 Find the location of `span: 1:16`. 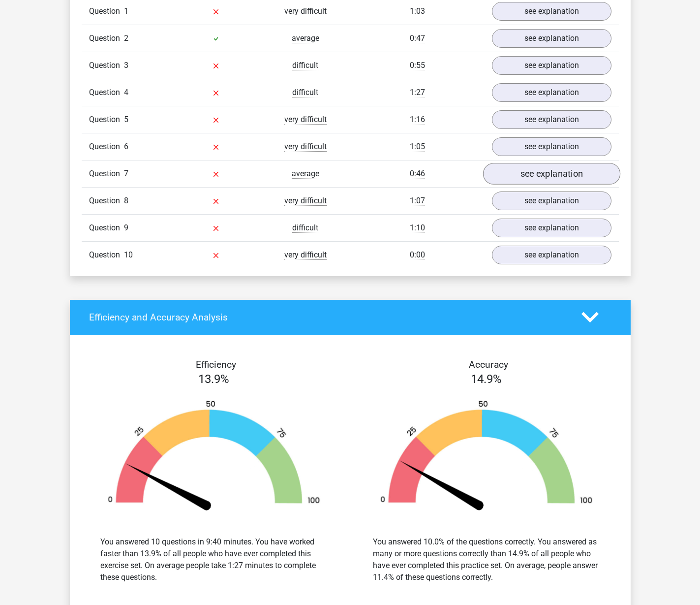

span: 1:16 is located at coordinates (417, 120).